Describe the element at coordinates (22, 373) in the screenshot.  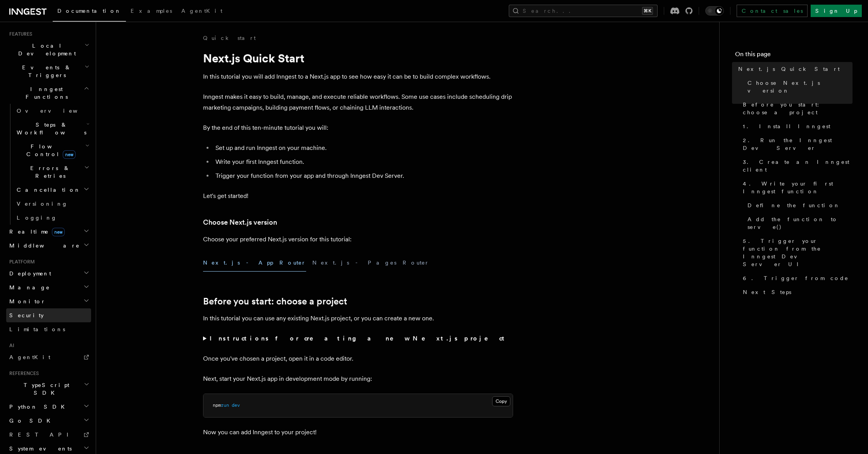
I see `span: References` at that location.